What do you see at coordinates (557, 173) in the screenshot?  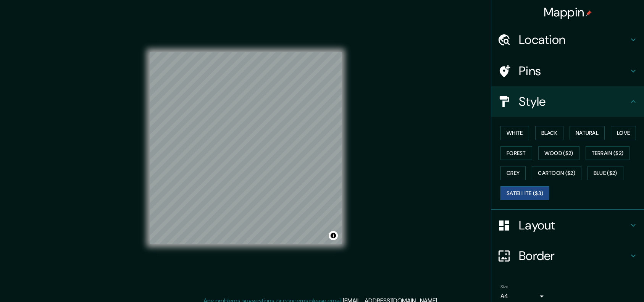 I see `button: Cartoon ($2)` at bounding box center [557, 173].